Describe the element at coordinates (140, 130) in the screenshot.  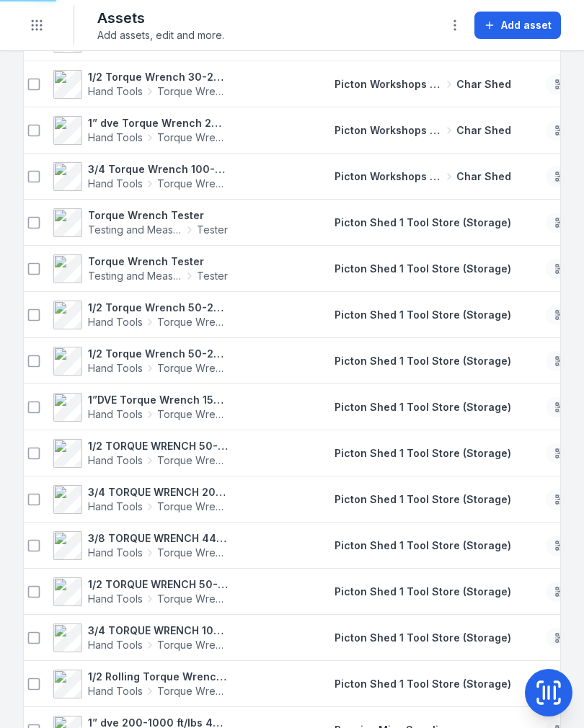
I see `a: 1” dve Torque Wrench 200-1000 ft/lbs 4572Hand ToolsTorque Wrench` at that location.